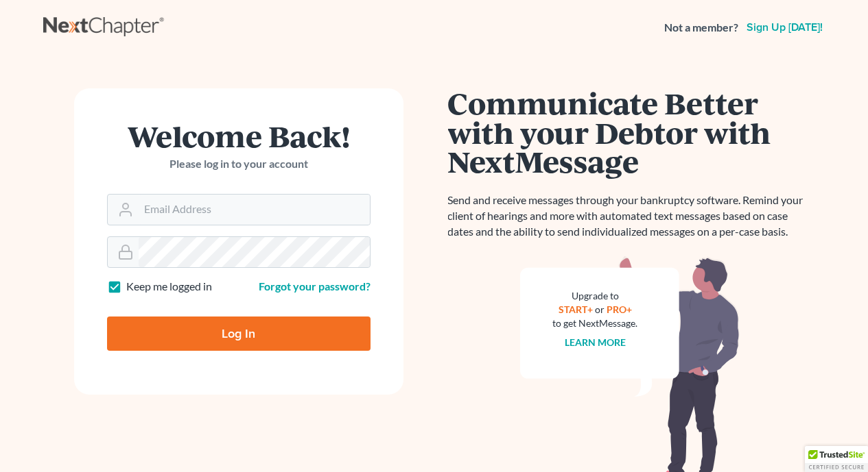 This screenshot has height=472, width=868. I want to click on a: START+, so click(576, 309).